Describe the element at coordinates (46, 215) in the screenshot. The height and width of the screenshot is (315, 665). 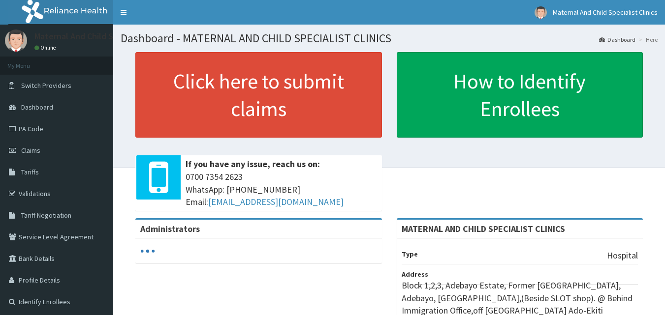
I see `span: Tariff Negotiation` at that location.